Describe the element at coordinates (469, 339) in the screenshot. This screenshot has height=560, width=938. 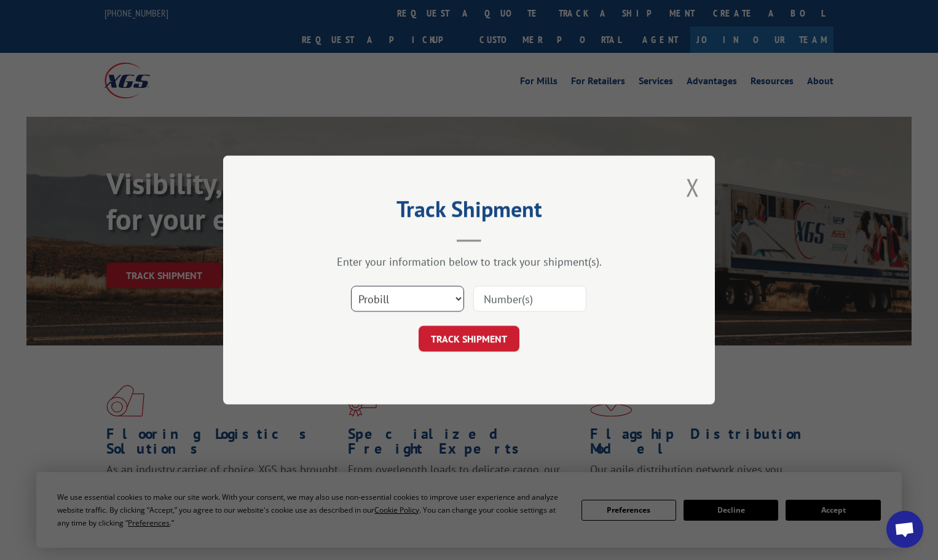
I see `button: TRACK SHIPMENT` at that location.